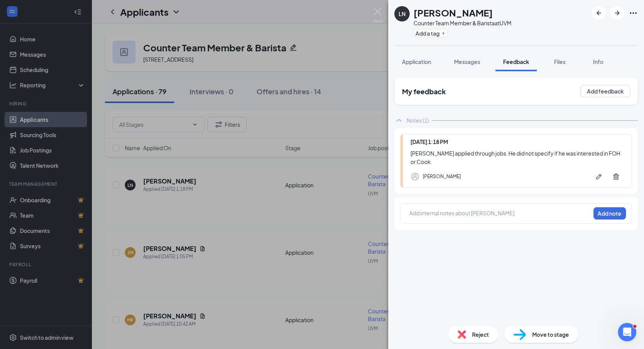  Describe the element at coordinates (481, 335) in the screenshot. I see `span: Reject` at that location.